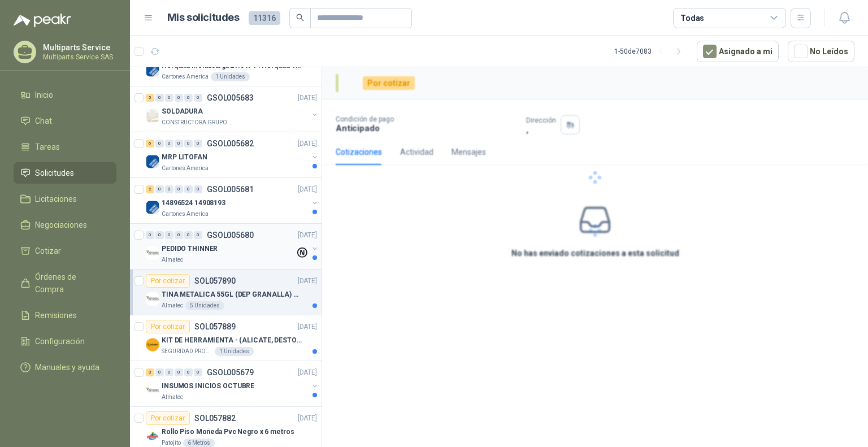 The height and width of the screenshot is (447, 868). I want to click on a: Licitaciones, so click(65, 199).